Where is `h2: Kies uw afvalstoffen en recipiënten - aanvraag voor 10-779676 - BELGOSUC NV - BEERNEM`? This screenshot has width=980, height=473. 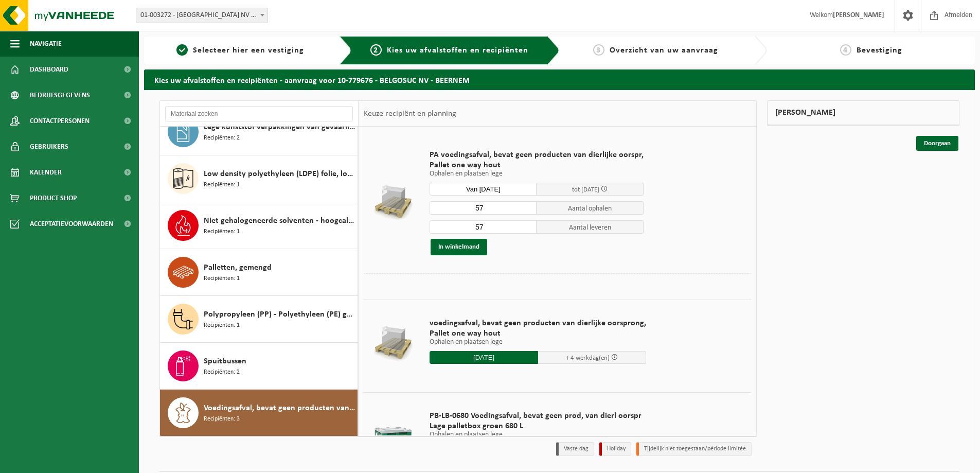 h2: Kies uw afvalstoffen en recipiënten - aanvraag voor 10-779676 - BELGOSUC NV - BEERNEM is located at coordinates (559, 79).